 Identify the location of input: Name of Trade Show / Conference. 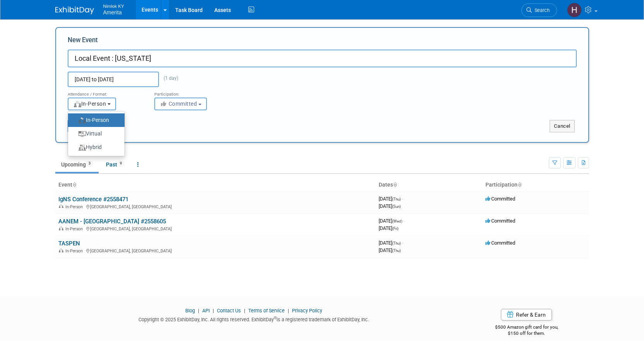
(322, 59).